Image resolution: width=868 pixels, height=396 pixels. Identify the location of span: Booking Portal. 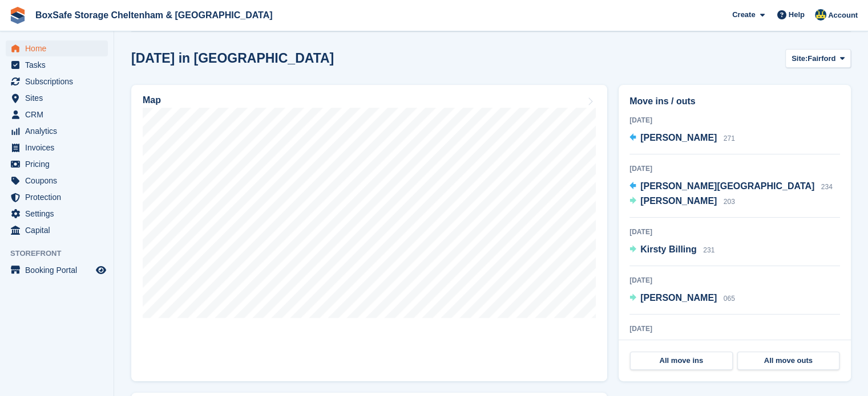
(59, 270).